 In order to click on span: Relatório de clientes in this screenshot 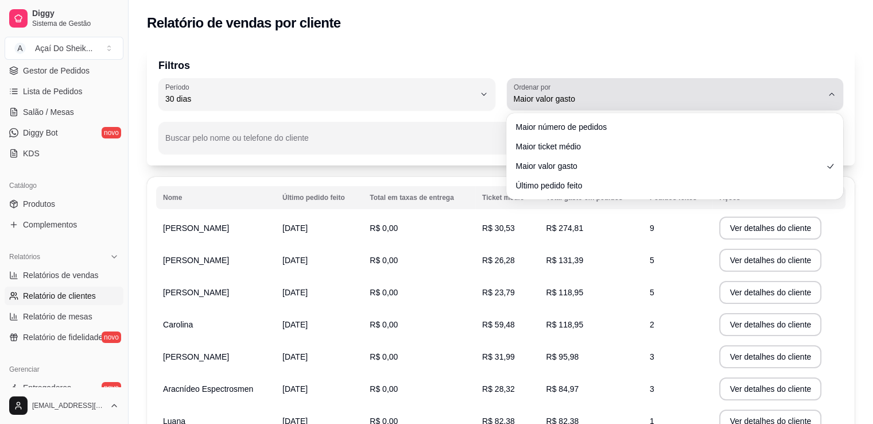, I will do `click(59, 296)`.